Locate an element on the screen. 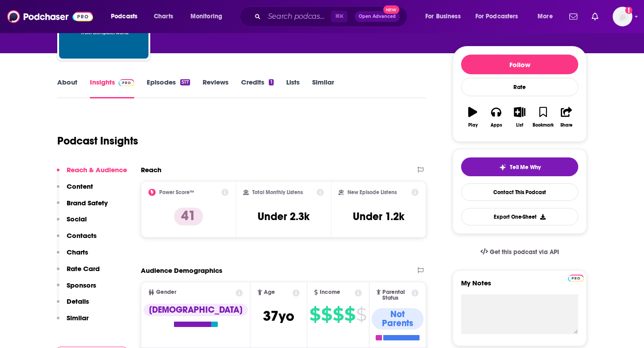 This screenshot has width=644, height=348. span: Parental Status is located at coordinates (396, 295).